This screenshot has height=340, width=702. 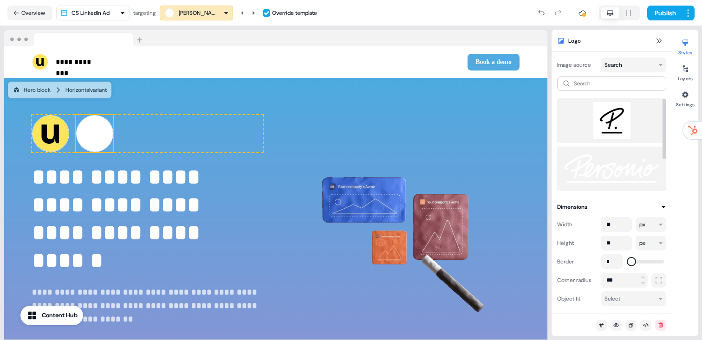 I want to click on button: Styles, so click(x=685, y=45).